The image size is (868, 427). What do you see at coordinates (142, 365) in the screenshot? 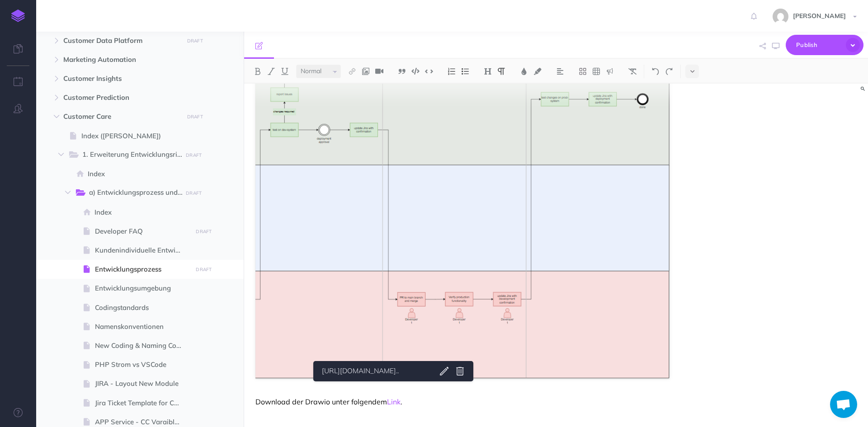
I see `span: PHP Strom vs VSCode` at bounding box center [142, 365].